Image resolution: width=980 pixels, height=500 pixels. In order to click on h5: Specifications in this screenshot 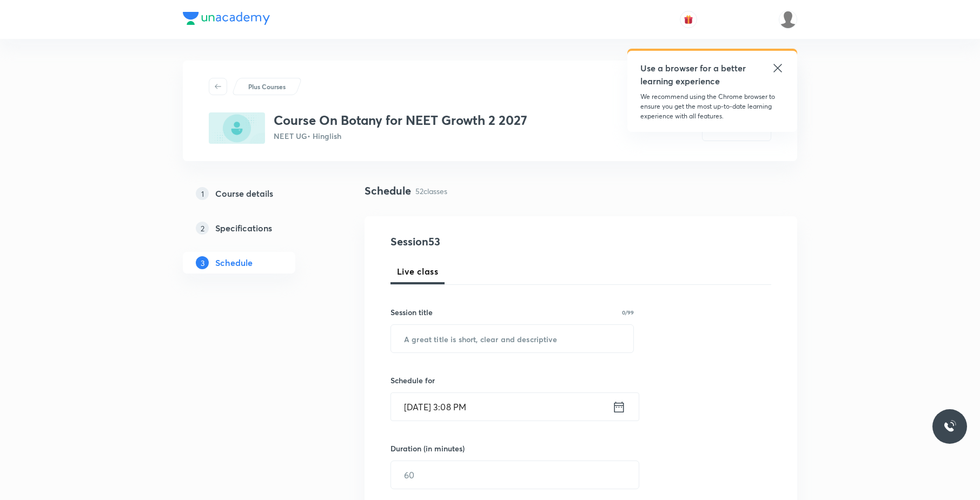, I will do `click(243, 228)`.